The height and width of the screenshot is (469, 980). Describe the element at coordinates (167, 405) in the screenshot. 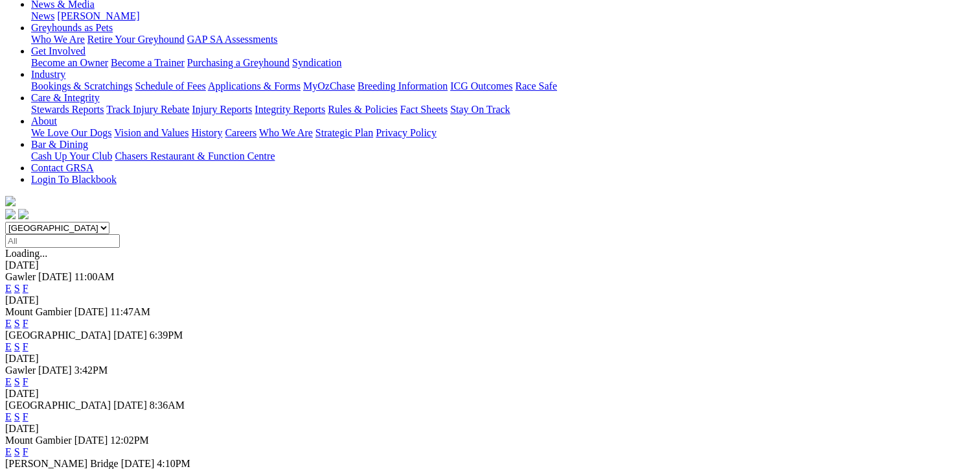

I see `span: 8:36AM` at that location.